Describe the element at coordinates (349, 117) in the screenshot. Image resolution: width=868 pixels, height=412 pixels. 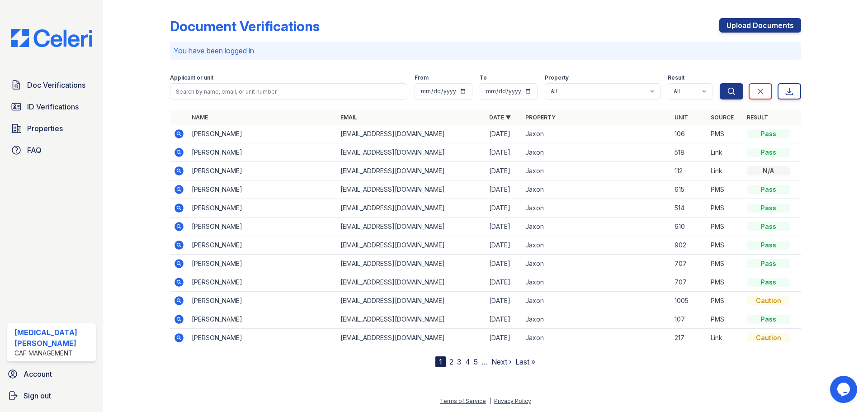
I see `a: Email` at that location.